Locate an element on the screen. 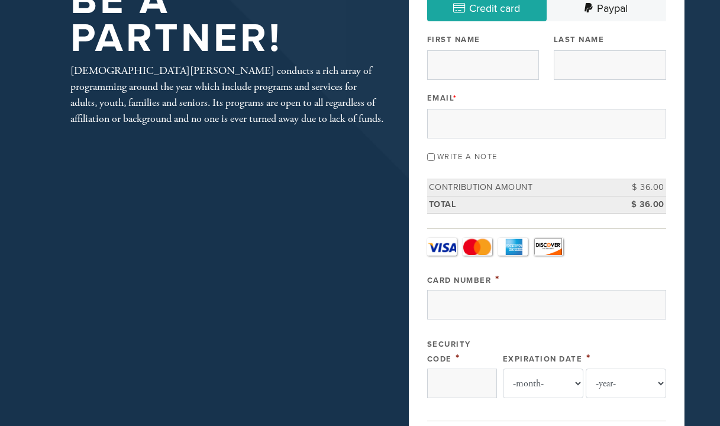  a: Amex is located at coordinates (513, 247).